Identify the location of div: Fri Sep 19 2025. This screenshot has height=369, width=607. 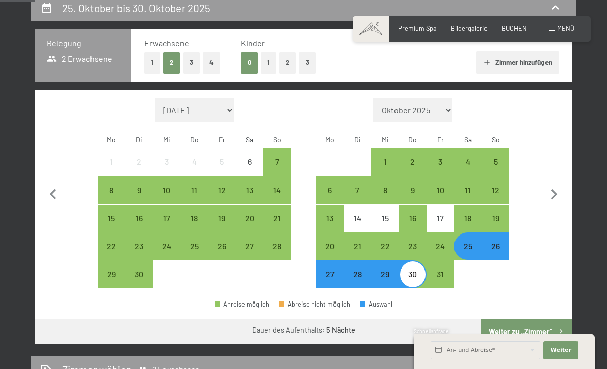
(222, 218).